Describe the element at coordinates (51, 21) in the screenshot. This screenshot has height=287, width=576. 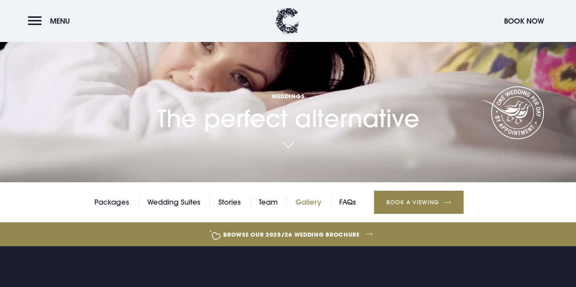
I see `button: Menu` at that location.